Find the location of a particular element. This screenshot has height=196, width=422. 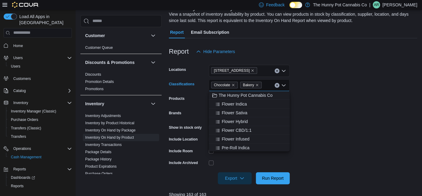

button: Export is located at coordinates (234, 178).